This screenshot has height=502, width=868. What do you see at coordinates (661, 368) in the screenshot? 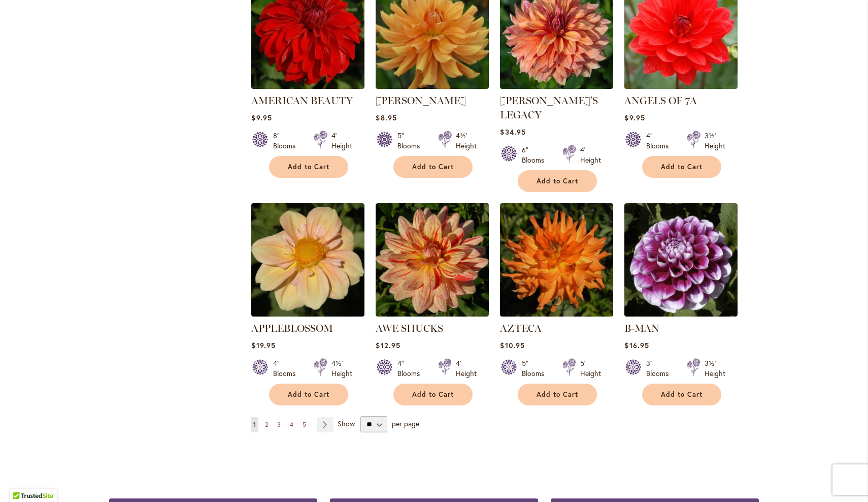
I see `div: 3" Blooms` at bounding box center [661, 368].